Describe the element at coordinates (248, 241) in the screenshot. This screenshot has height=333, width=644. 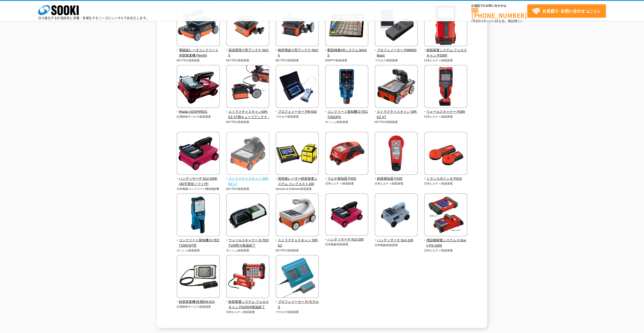
I see `a: ウォールスキャナー D-TECT100型※取扱終了` at that location.